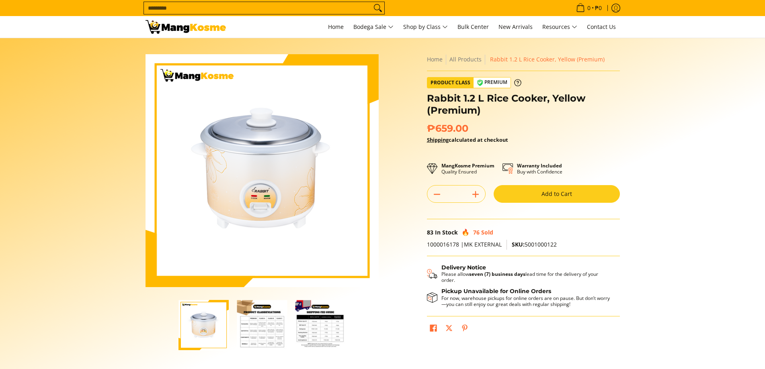  I want to click on span: Shop by Class, so click(425, 27).